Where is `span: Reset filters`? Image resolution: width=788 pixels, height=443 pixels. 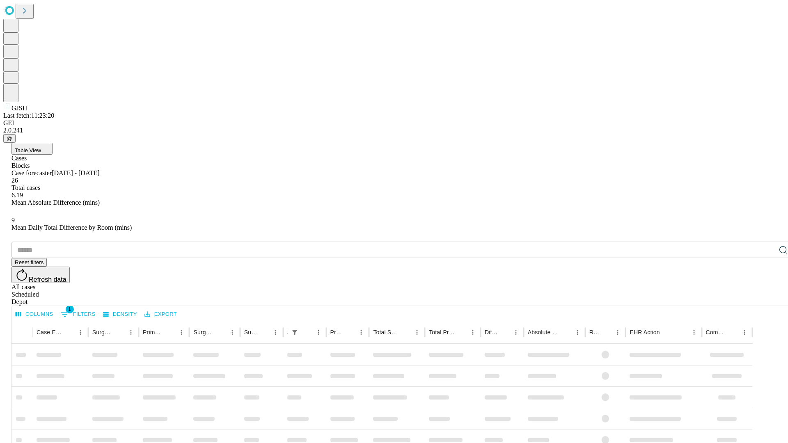 span: Reset filters is located at coordinates (29, 262).